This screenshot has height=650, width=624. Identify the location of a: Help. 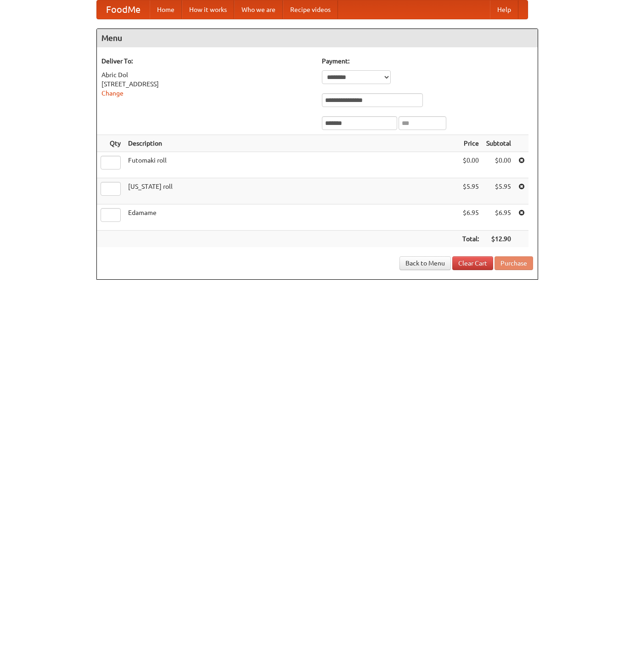
(504, 10).